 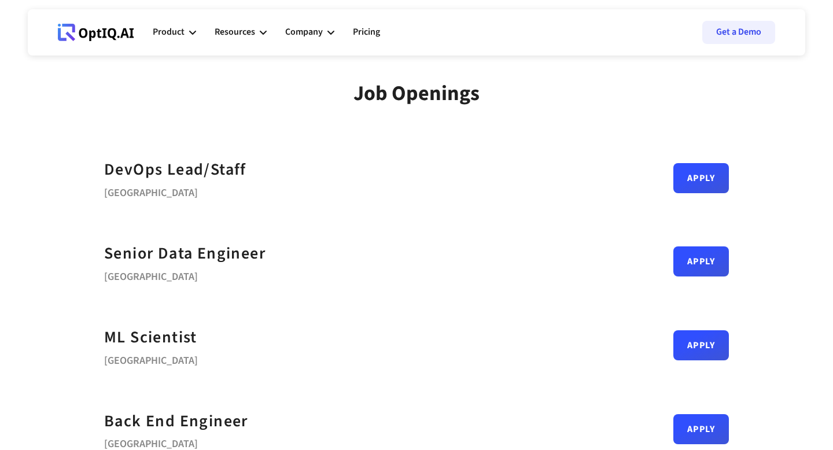 I want to click on a: Back End Engineer, so click(x=176, y=421).